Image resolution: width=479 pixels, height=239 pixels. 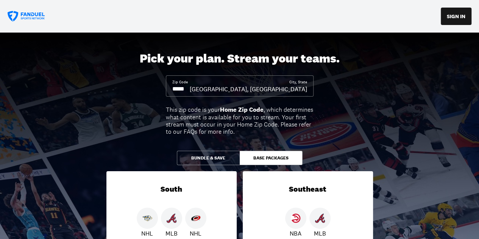 What do you see at coordinates (296, 233) in the screenshot?
I see `p: NBA` at bounding box center [296, 233].